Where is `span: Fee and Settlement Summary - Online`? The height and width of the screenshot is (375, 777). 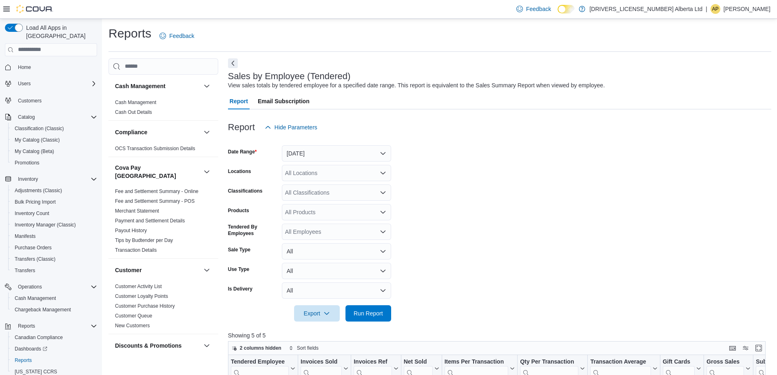
span: Fee and Settlement Summary - Online is located at coordinates (157, 191).